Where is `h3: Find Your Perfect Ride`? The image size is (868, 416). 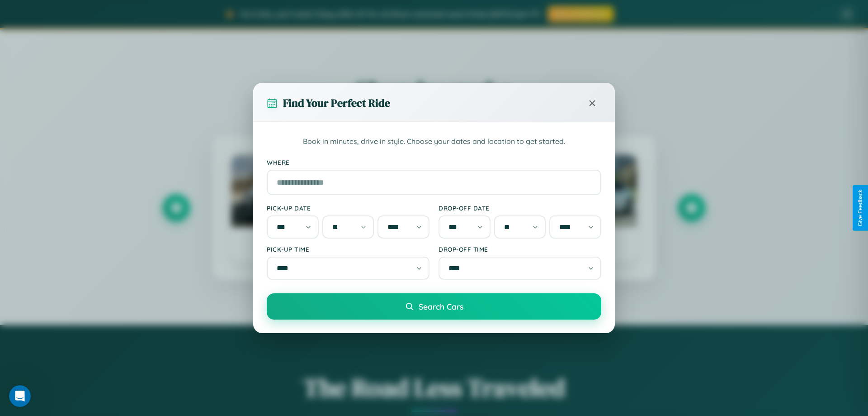
h3: Find Your Perfect Ride is located at coordinates (337, 102).